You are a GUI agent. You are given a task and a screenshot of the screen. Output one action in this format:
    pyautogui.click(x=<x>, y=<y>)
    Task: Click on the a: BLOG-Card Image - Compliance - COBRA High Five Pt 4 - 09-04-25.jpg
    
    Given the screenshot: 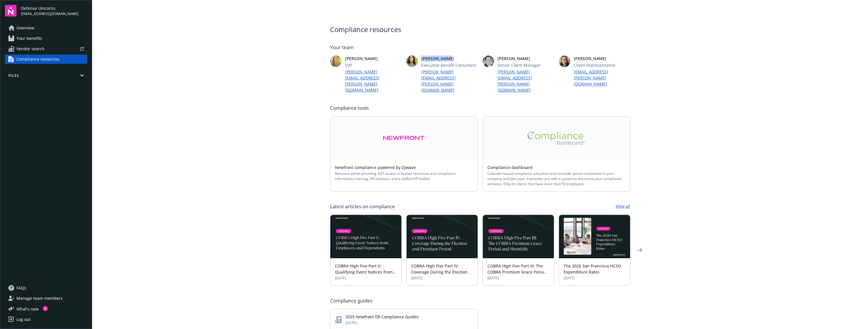 What is the action you would take?
    pyautogui.click(x=442, y=237)
    